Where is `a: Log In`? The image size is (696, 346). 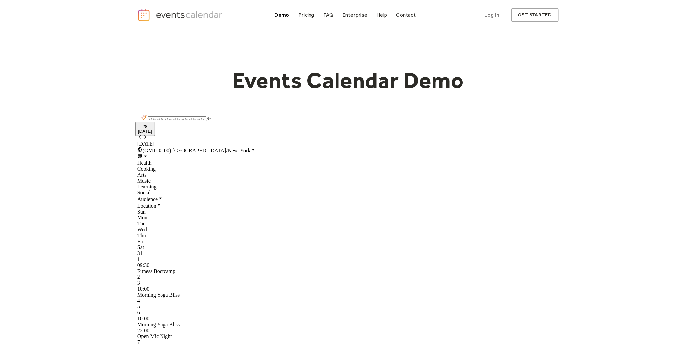
a: Log In is located at coordinates (492, 15).